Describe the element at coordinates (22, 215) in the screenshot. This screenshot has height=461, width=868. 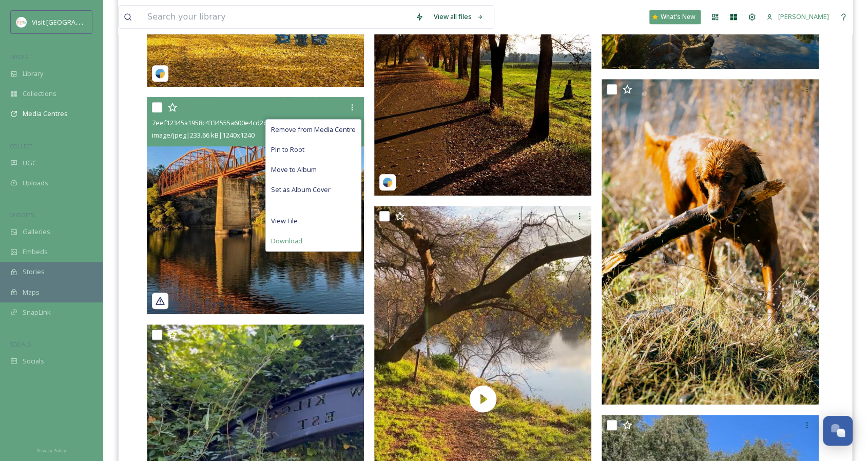
I see `span: WIDGETS` at that location.